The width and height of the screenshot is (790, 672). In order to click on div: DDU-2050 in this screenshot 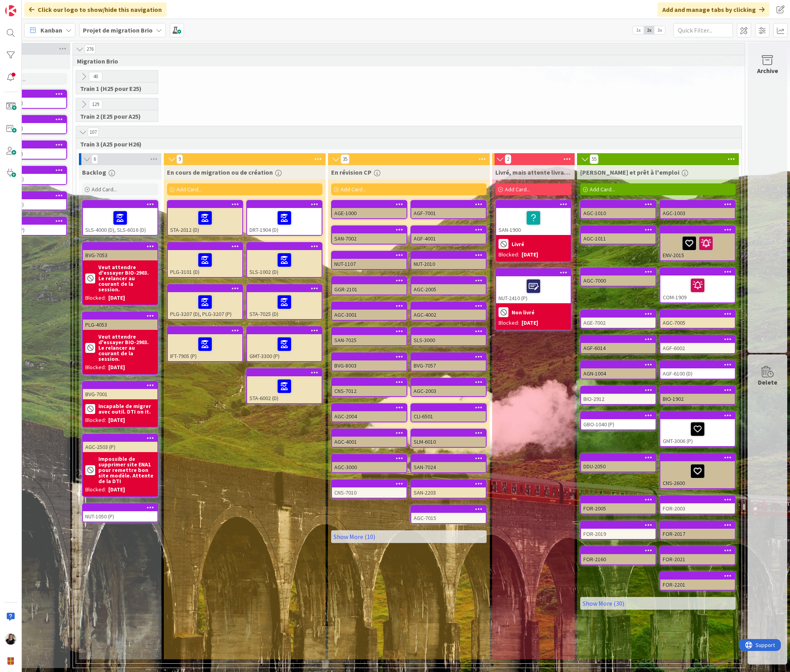, I will do `click(618, 463)`.